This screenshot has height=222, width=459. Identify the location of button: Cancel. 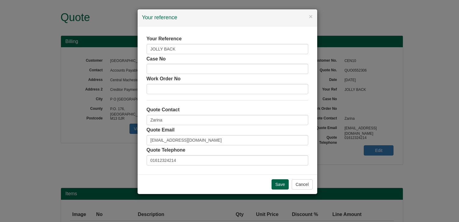
(302, 184).